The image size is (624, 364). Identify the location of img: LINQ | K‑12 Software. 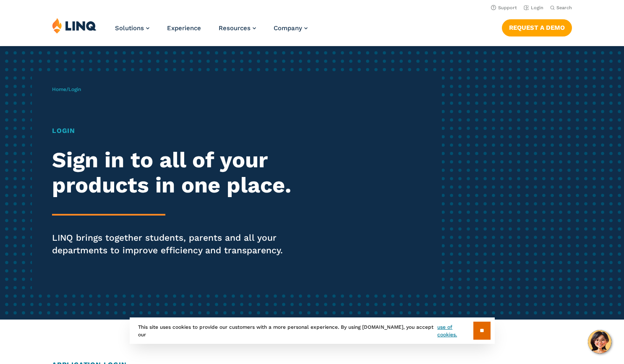
(74, 26).